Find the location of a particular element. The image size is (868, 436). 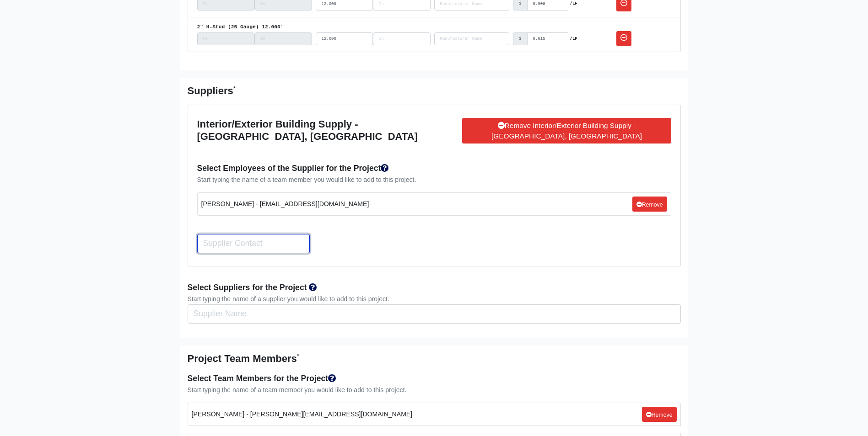

strong: Select Employees of the Supplier for the Project is located at coordinates (293, 168).